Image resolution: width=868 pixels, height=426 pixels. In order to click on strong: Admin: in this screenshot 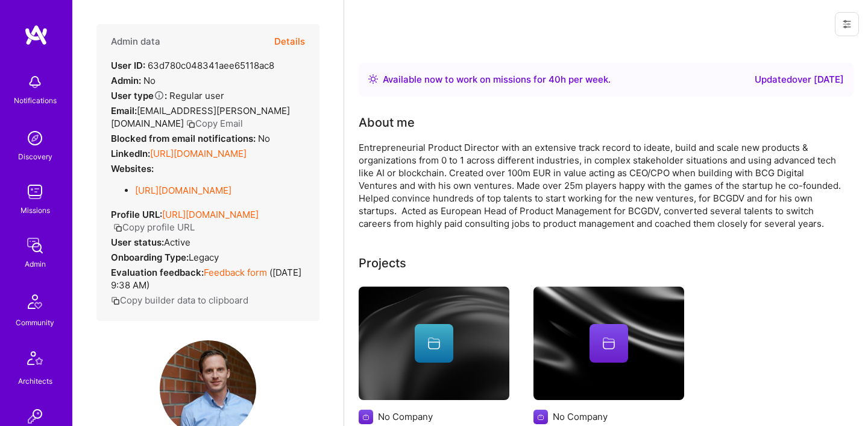, I will do `click(126, 80)`.